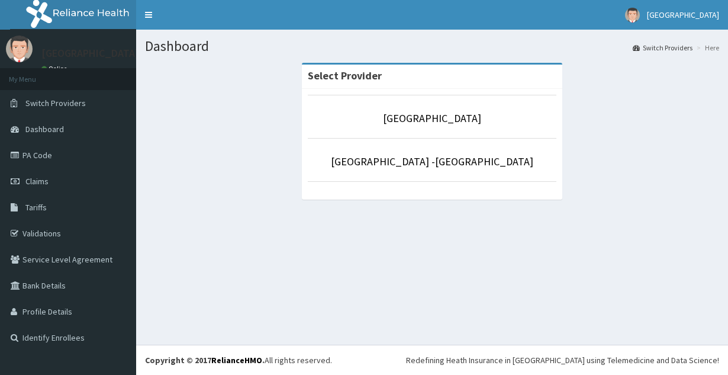  I want to click on span: Tariffs, so click(36, 207).